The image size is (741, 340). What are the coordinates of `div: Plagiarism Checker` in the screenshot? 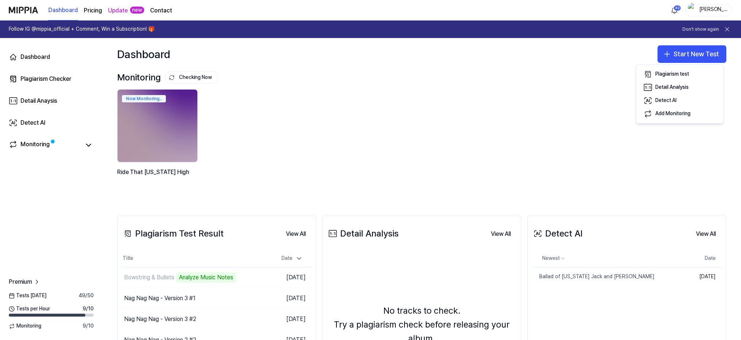 It's located at (46, 79).